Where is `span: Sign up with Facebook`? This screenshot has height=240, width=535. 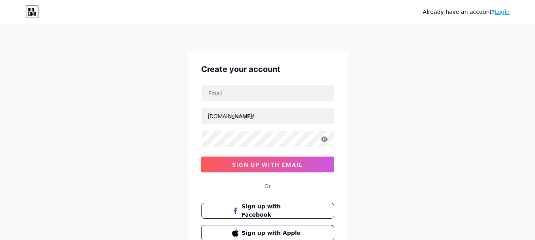
span: Sign up with Facebook is located at coordinates (272, 211).